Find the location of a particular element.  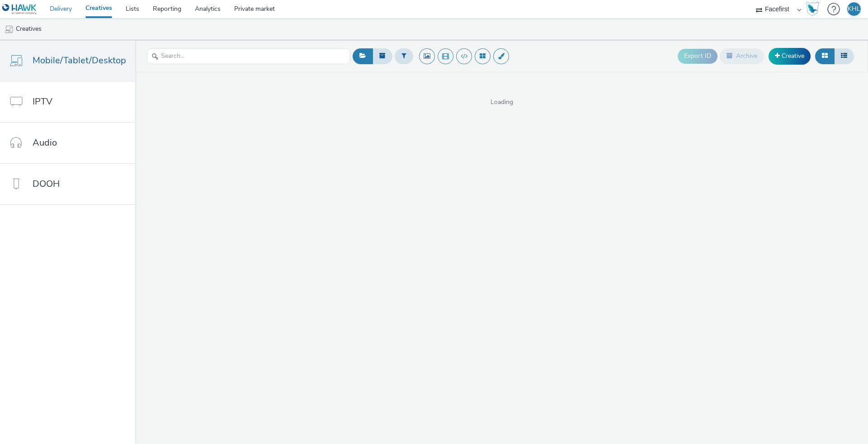

span: IPTV is located at coordinates (42, 101).